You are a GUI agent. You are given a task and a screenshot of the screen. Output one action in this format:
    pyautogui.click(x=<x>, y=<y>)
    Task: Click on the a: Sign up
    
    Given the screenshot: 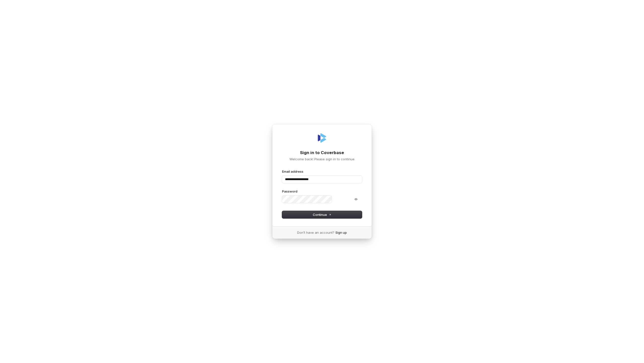 What is the action you would take?
    pyautogui.click(x=341, y=232)
    